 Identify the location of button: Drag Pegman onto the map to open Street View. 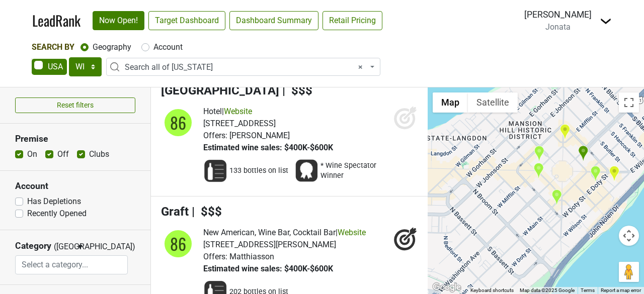
(628, 272).